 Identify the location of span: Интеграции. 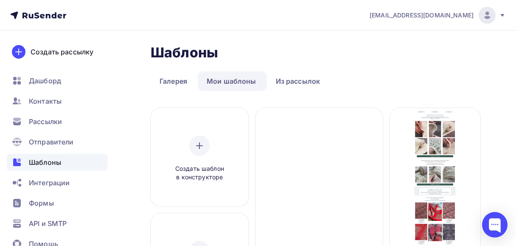
(49, 183).